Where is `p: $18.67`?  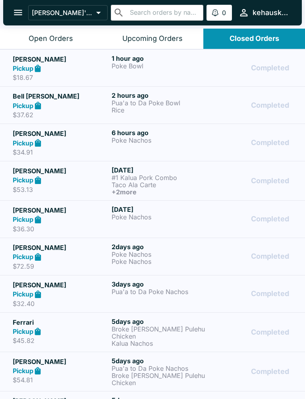
p: $18.67 is located at coordinates (60, 77).